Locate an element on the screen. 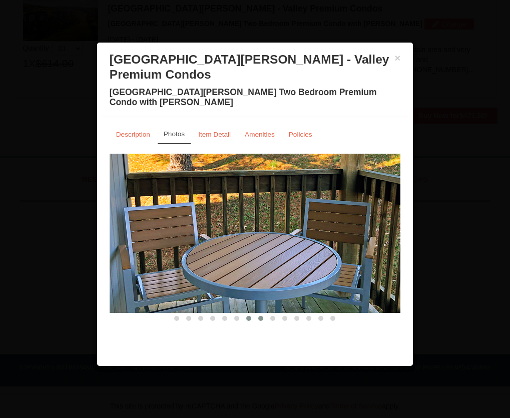 This screenshot has height=418, width=510. small: Description is located at coordinates (133, 134).